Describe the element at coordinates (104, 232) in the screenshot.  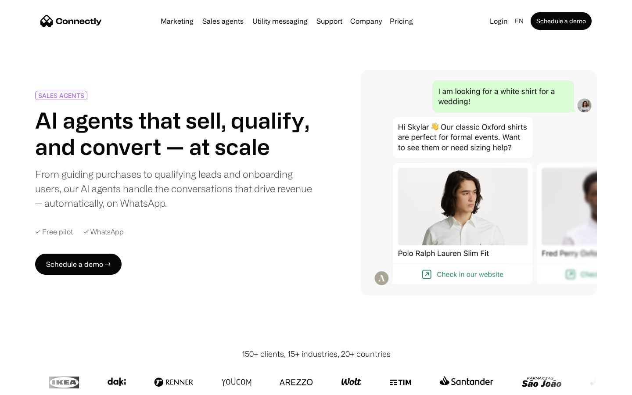
I see `div: ✓ WhatsApp` at that location.